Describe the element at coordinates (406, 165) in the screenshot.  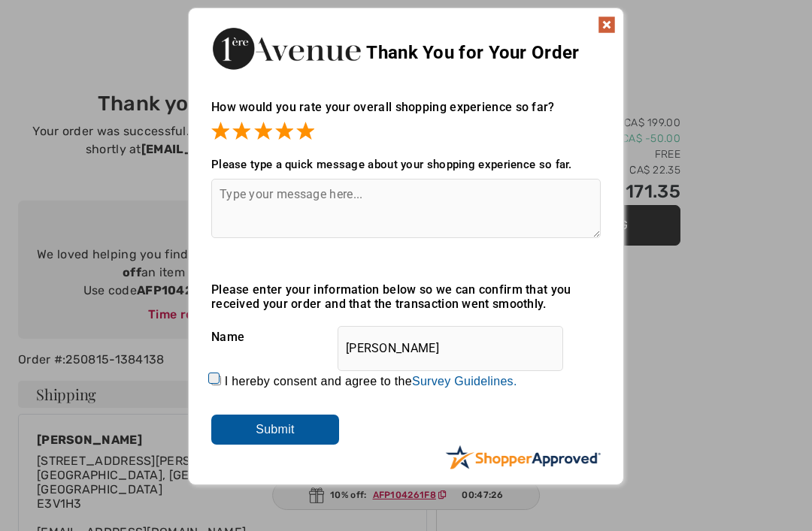
I see `div: Please type a quick message about your shopping experience so far.` at that location.